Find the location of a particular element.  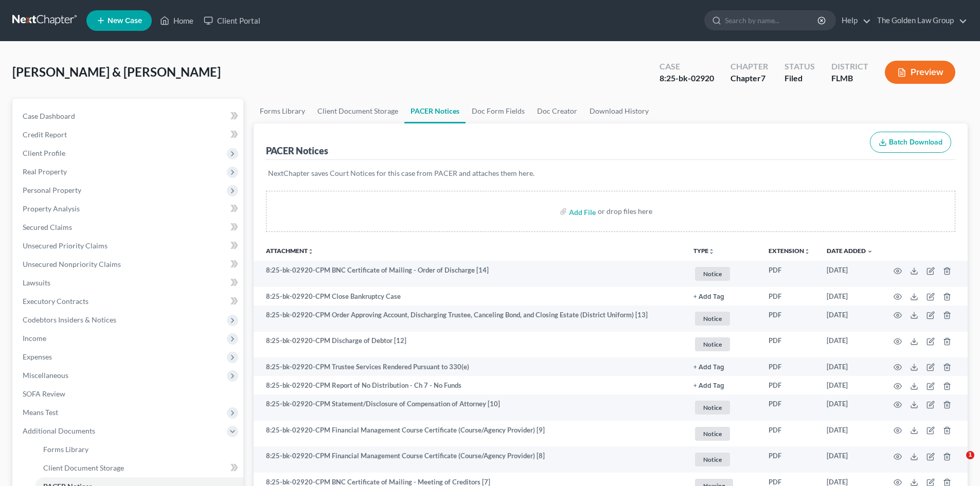

a: Case Dashboard is located at coordinates (128, 117).